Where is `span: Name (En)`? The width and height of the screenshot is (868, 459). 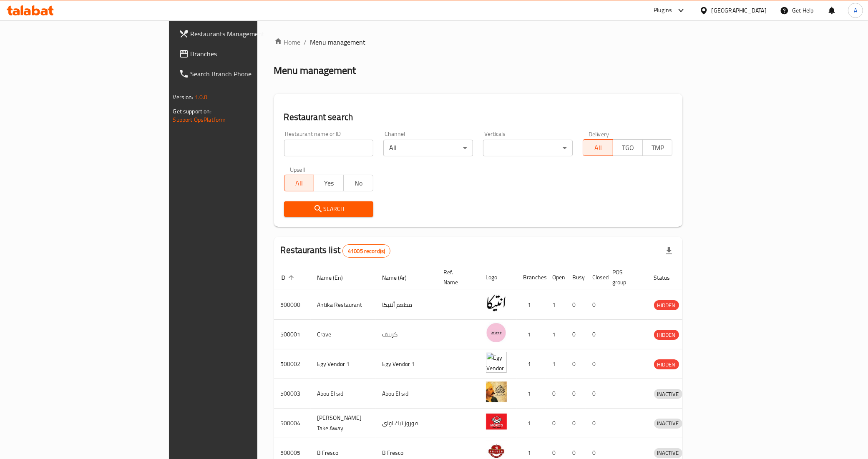 span: Name (En) is located at coordinates (335, 277).